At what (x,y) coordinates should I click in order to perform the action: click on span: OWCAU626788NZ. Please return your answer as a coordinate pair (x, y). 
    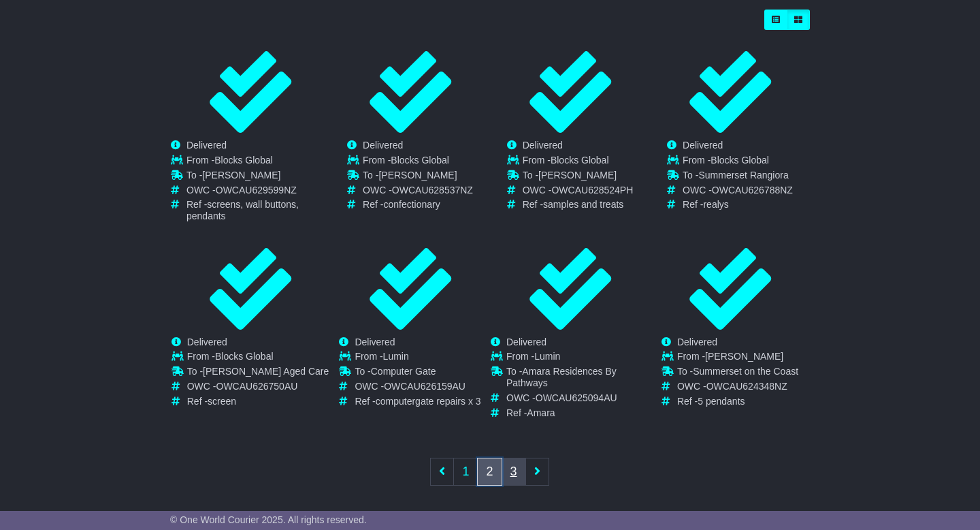
    Looking at the image, I should click on (752, 190).